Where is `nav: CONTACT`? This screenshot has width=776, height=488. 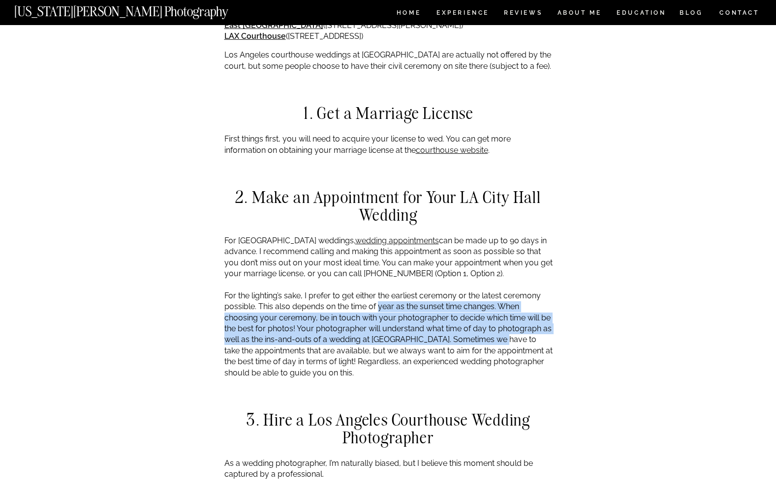 nav: CONTACT is located at coordinates (739, 13).